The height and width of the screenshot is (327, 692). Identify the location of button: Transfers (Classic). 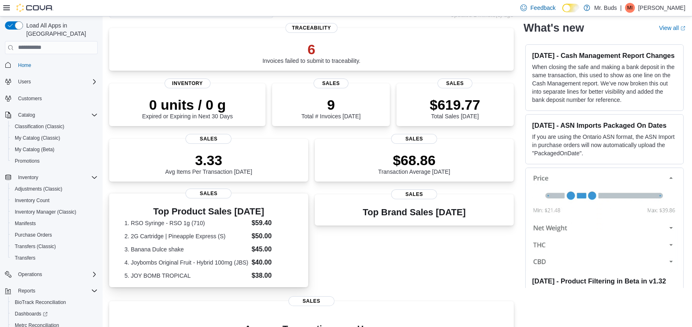
(55, 246).